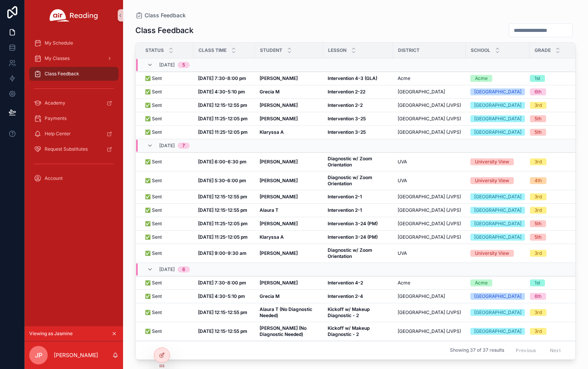 The width and height of the screenshot is (588, 369). What do you see at coordinates (269, 92) in the screenshot?
I see `strong: Grecia M` at bounding box center [269, 92].